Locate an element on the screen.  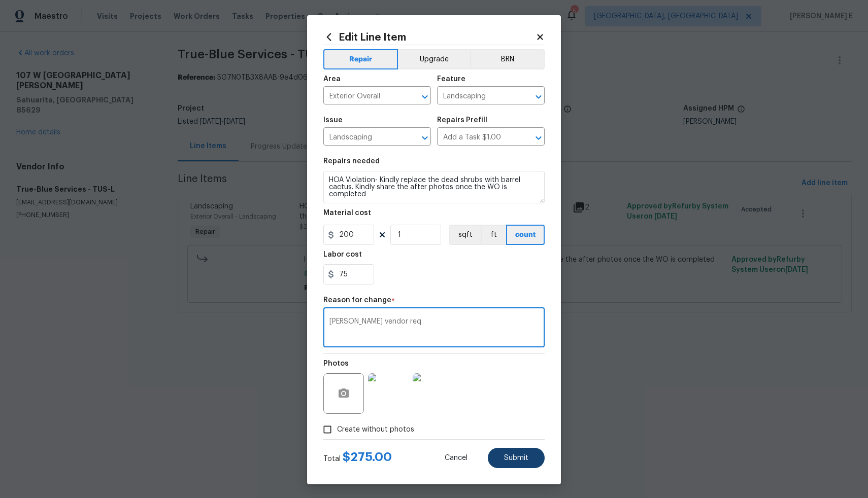
span: Create without photos is located at coordinates (375, 429).